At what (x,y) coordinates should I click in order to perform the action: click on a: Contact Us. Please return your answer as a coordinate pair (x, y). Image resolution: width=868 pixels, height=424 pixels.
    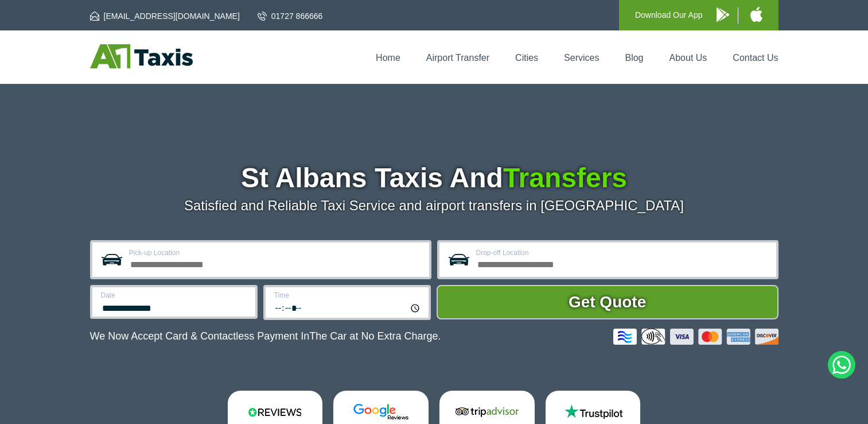
    Looking at the image, I should click on (755, 57).